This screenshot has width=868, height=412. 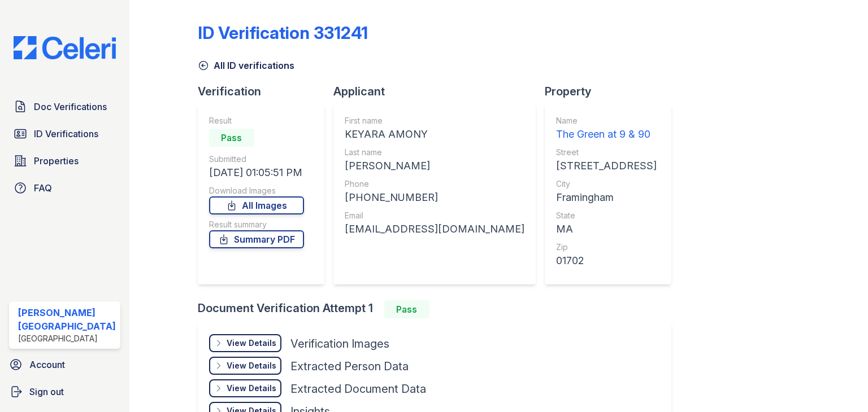 What do you see at coordinates (606, 247) in the screenshot?
I see `div: Zip` at bounding box center [606, 247].